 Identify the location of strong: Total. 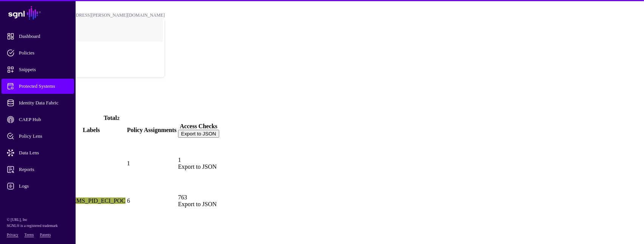
(110, 117).